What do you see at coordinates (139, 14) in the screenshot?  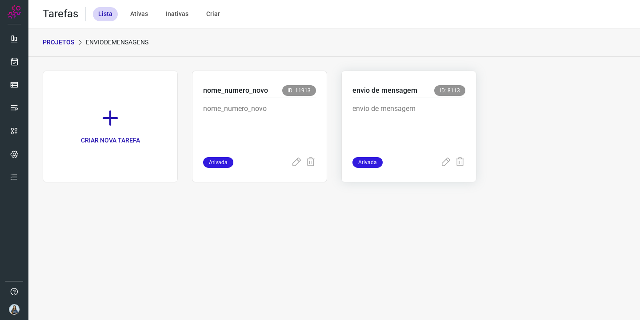 I see `div: Ativas` at bounding box center [139, 14].